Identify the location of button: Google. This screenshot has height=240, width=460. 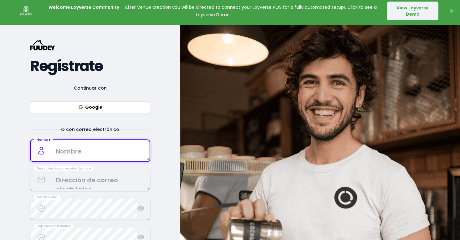
(90, 107).